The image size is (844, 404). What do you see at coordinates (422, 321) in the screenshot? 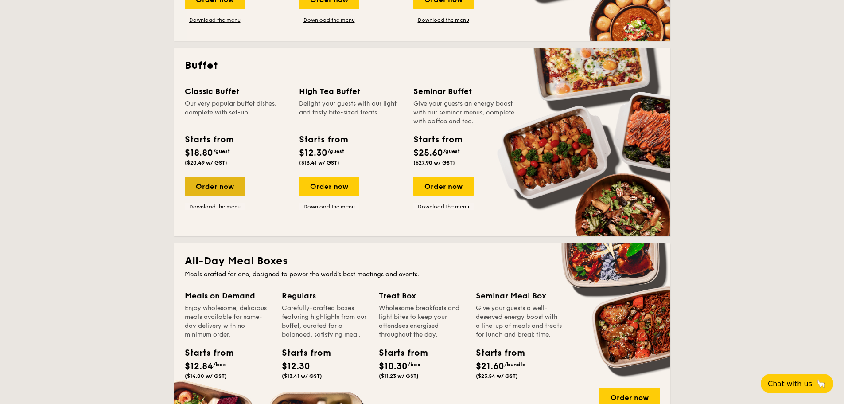
I see `div: Wholesome breakfasts and light bites to keep your attendees energised throughout the day.` at bounding box center [422, 321].